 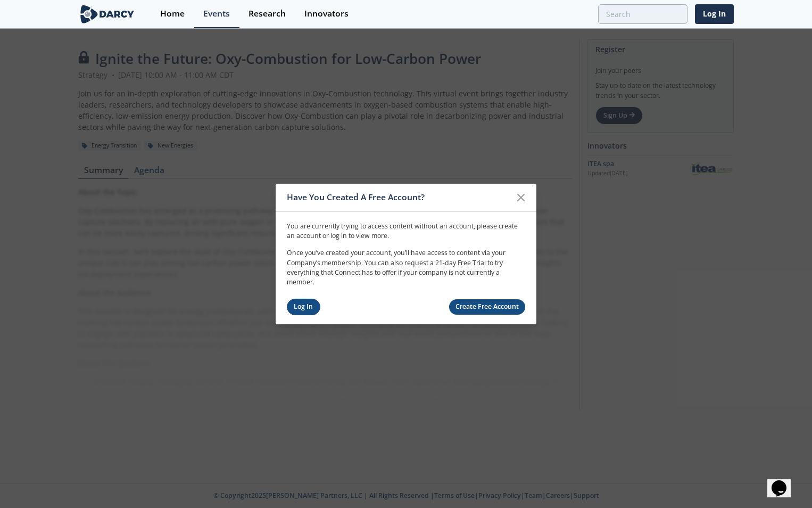 What do you see at coordinates (326, 14) in the screenshot?
I see `div: Innovators` at bounding box center [326, 14].